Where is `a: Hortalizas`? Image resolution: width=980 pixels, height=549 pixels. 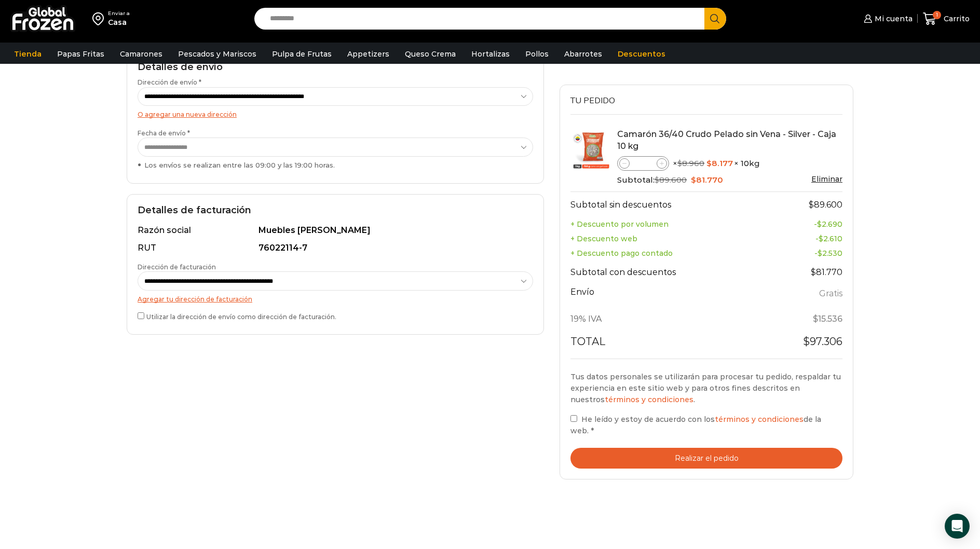 a: Hortalizas is located at coordinates (491, 54).